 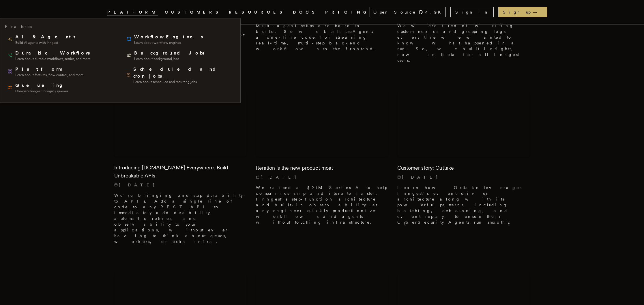 I want to click on span: AI & Agents, so click(x=46, y=37).